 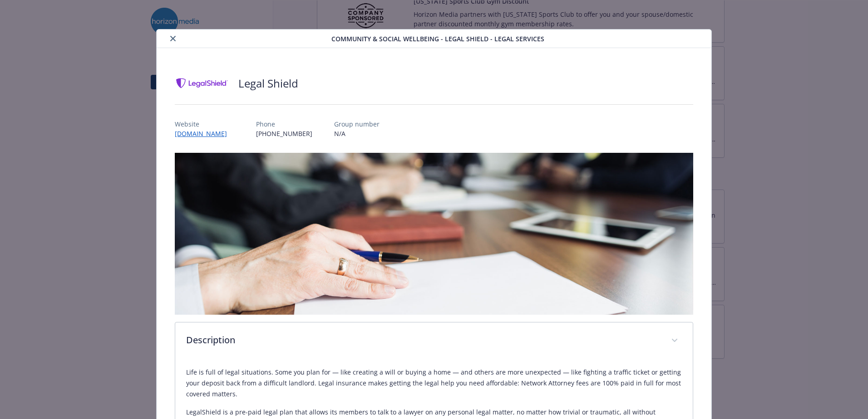 I want to click on h2: Legal Shield, so click(x=269, y=84).